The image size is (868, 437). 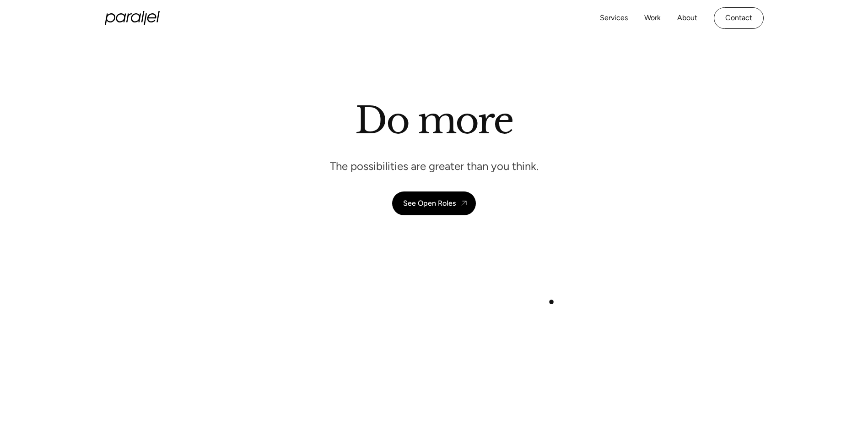 What do you see at coordinates (613, 18) in the screenshot?
I see `a: Services` at bounding box center [613, 18].